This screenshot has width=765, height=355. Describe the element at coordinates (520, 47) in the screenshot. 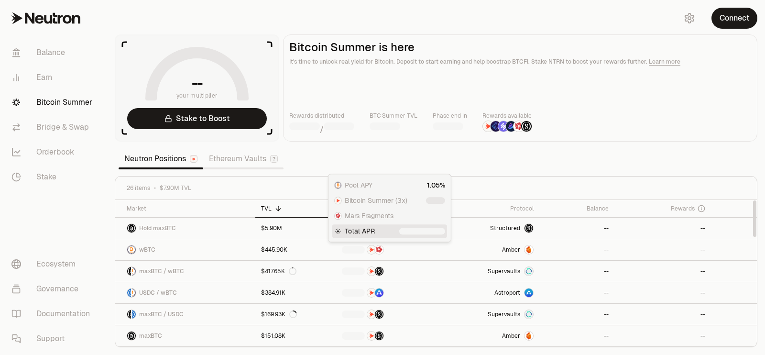

I see `h2: Bitcoin Summer is here` at that location.